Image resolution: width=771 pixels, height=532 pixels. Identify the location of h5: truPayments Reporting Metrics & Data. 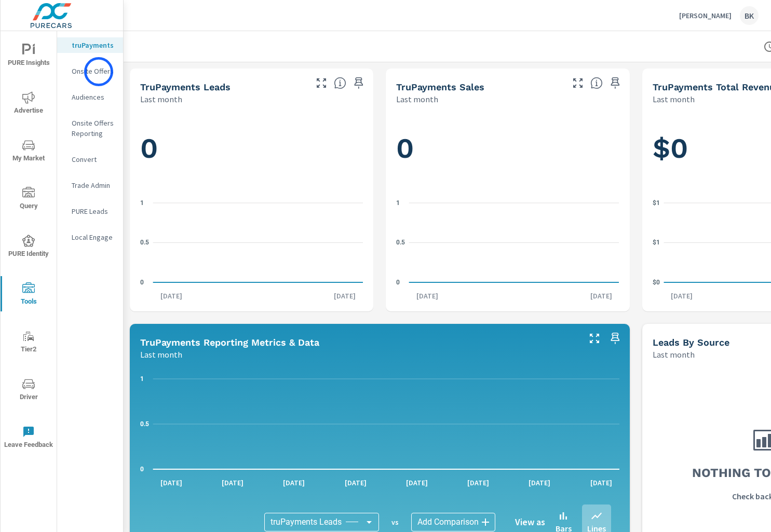
(230, 342).